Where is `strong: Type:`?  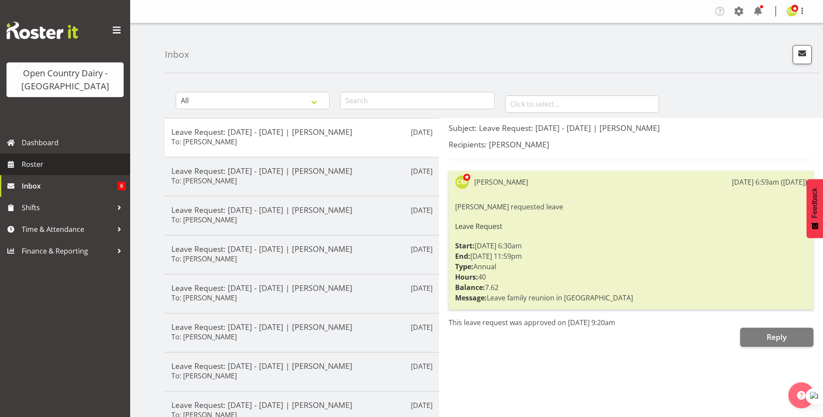
strong: Type: is located at coordinates (464, 267).